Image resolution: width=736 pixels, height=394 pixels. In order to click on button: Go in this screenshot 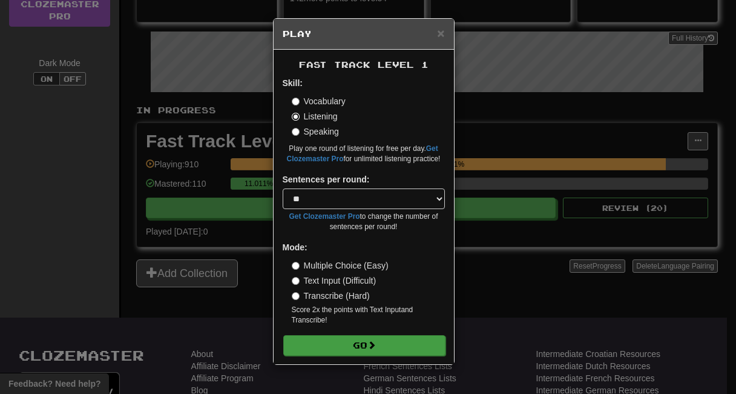, I will do `click(365, 345)`.